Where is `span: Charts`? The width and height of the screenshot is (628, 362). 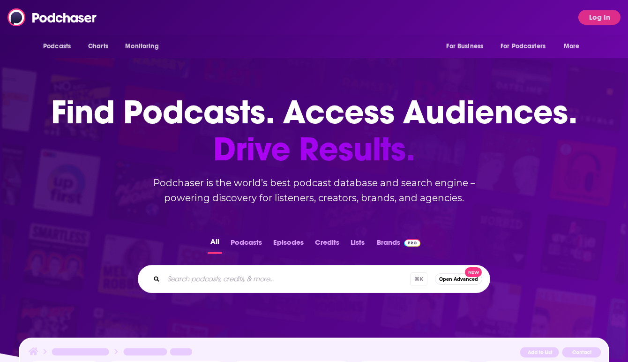 span: Charts is located at coordinates (98, 46).